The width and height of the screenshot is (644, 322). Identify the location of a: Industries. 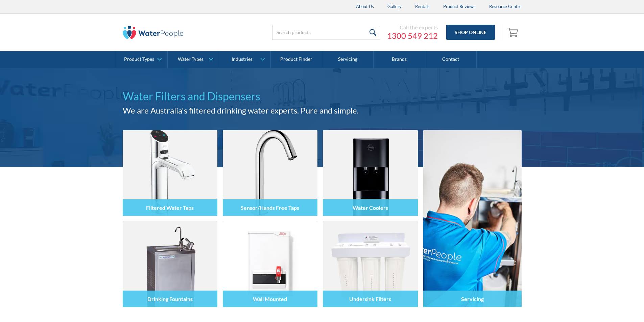
(245, 59).